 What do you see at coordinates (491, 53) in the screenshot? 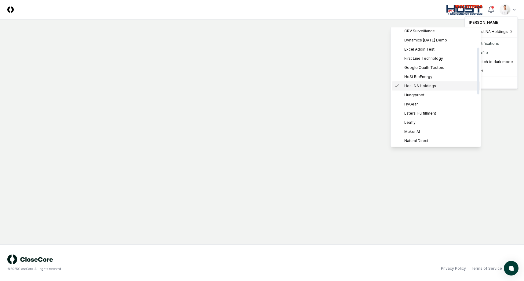
I see `a: Profile` at bounding box center [491, 53].